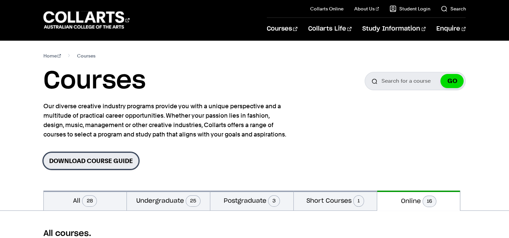 This screenshot has width=509, height=238. Describe the element at coordinates (367, 9) in the screenshot. I see `a: About Us` at that location.